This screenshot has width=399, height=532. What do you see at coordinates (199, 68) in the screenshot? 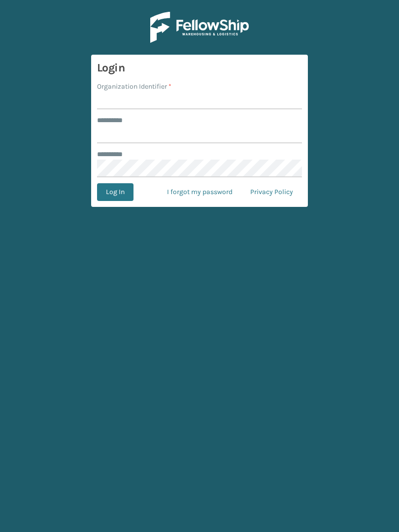
I see `h3: Login` at bounding box center [199, 68].